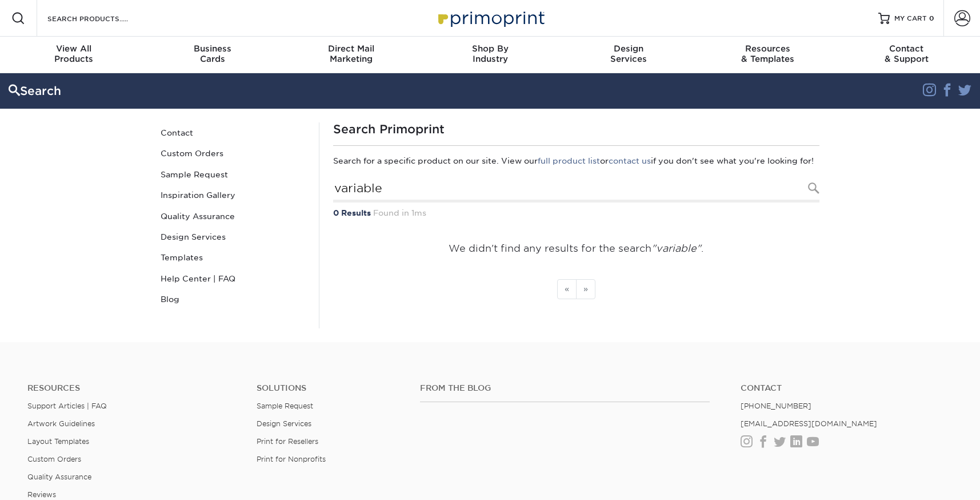 This screenshot has height=500, width=980. Describe the element at coordinates (288, 441) in the screenshot. I see `a: Print for Resellers` at that location.